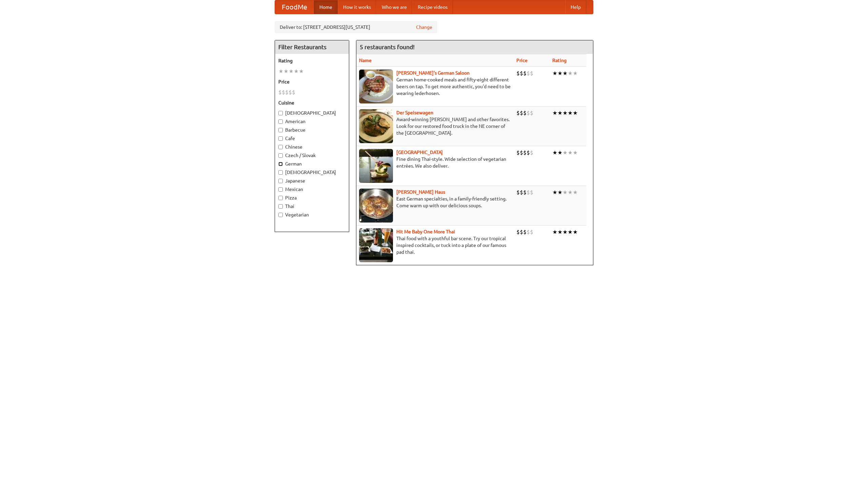 The width and height of the screenshot is (868, 480). Describe the element at coordinates (312, 181) in the screenshot. I see `label: Japanese` at that location.